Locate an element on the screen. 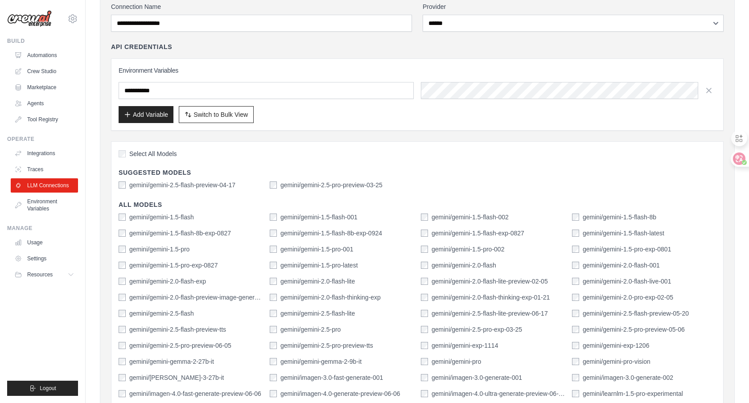 The image size is (749, 403). label: gemini/gemini-pro is located at coordinates (456, 362).